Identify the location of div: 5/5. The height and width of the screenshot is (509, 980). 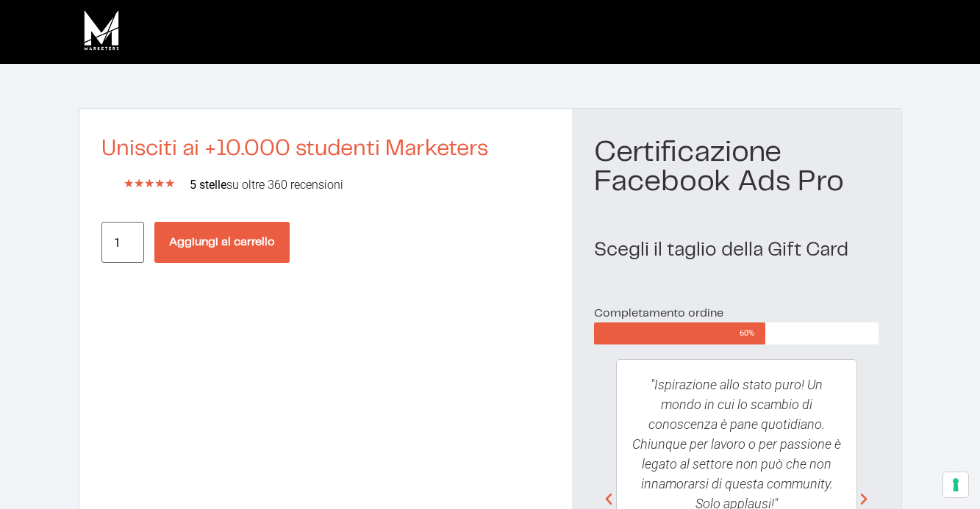
(149, 184).